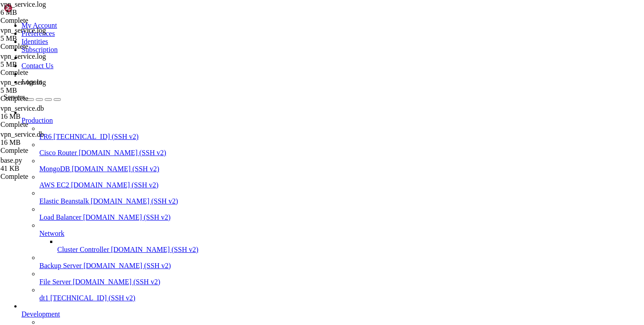  What do you see at coordinates (265, 104) in the screenshot?
I see `x-row: * Strictly confined Kubernetes makes edge and IoT secure. Learn how MicroK8s` at bounding box center [265, 104].